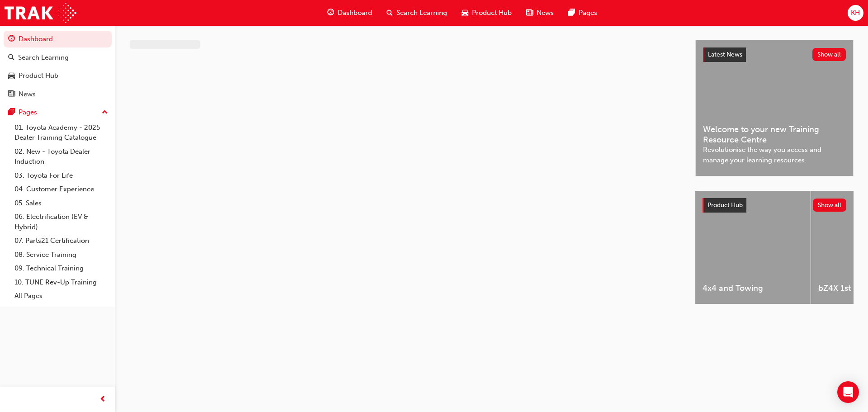  Describe the element at coordinates (349, 12) in the screenshot. I see `a: guage-iconDashboard` at that location.